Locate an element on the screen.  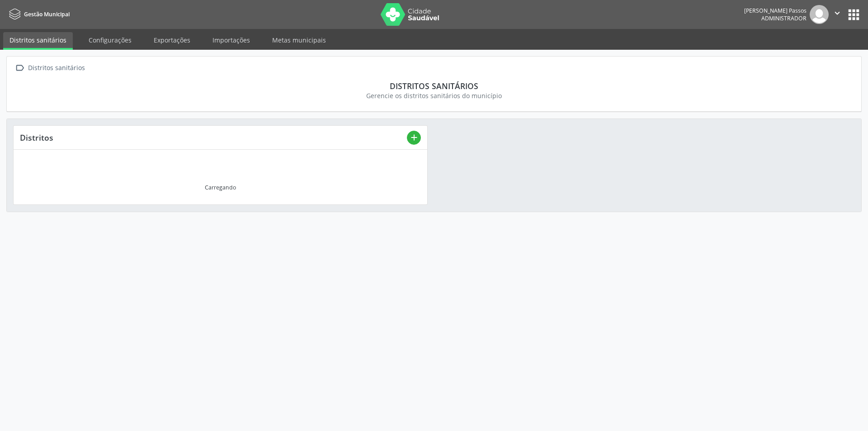
a: Importações is located at coordinates (231, 40).